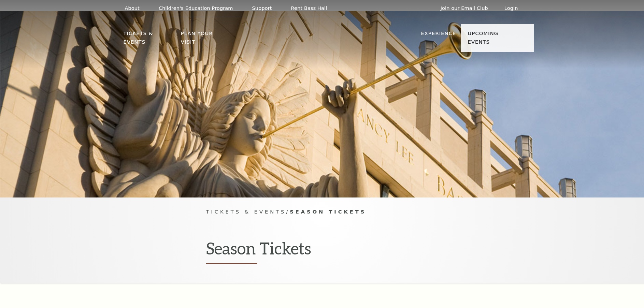 The image size is (644, 308). Describe the element at coordinates (246, 211) in the screenshot. I see `span: Tickets & Events` at that location.